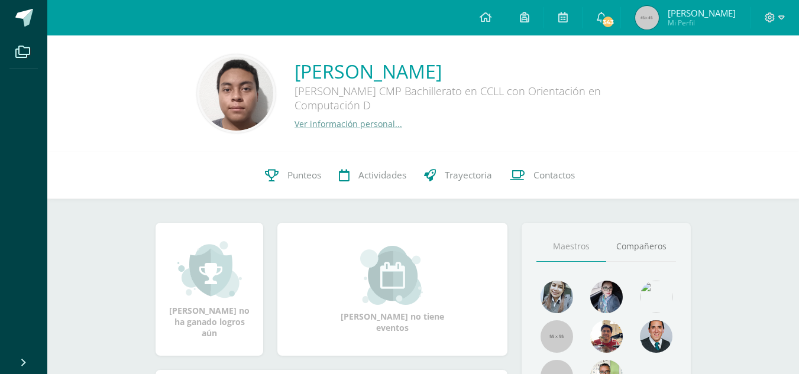 The width and height of the screenshot is (799, 374). Describe the element at coordinates (458, 176) in the screenshot. I see `a: Trayectoria` at that location.